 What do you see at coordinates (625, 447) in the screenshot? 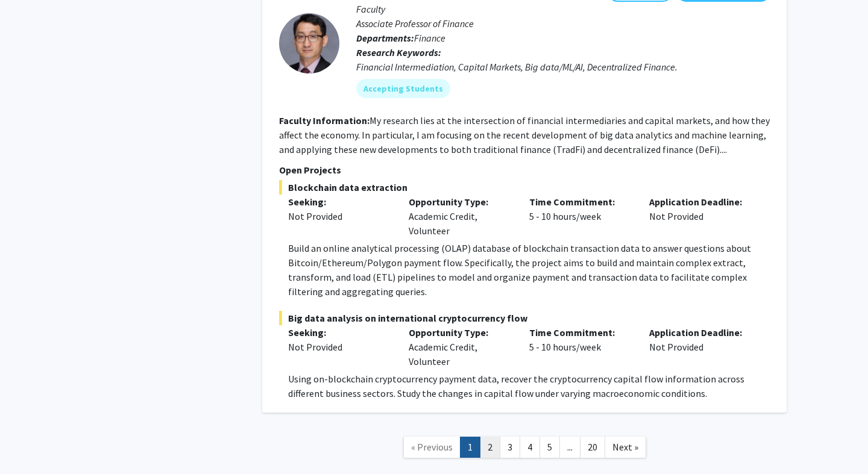
I see `a: Next` at bounding box center [625, 447].